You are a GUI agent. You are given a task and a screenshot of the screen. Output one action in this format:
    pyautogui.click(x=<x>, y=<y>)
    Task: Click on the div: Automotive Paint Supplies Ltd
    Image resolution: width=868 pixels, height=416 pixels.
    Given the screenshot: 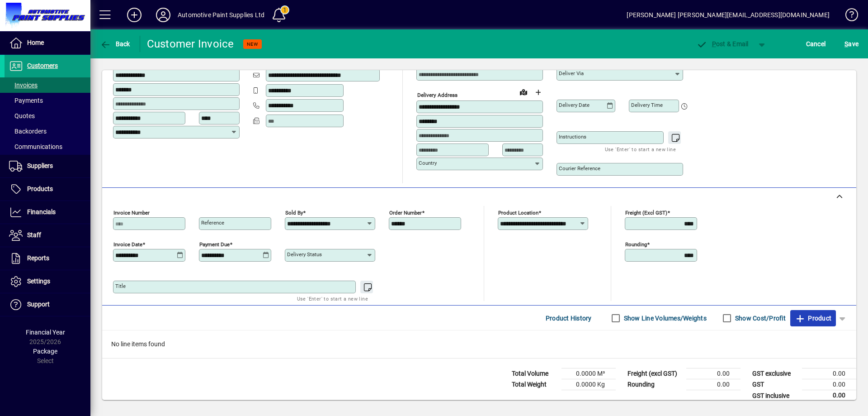 What is the action you would take?
    pyautogui.click(x=221, y=15)
    